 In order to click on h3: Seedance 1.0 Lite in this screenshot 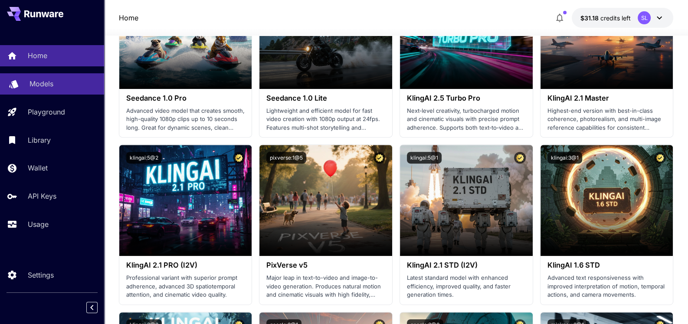, I will do `click(326, 98)`.